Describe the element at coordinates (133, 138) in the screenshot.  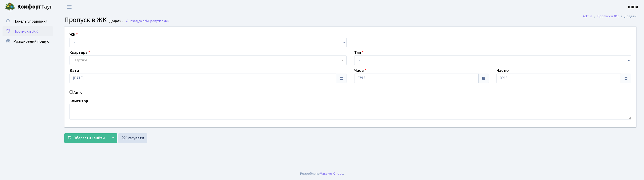
I see `a: Скасувати` at that location.